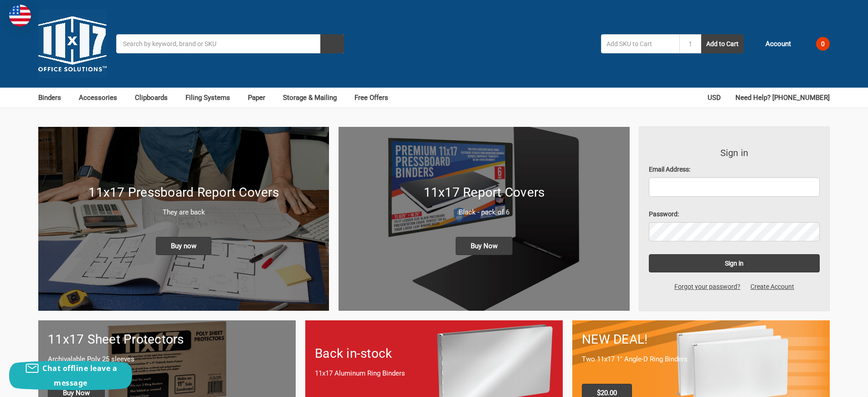 This screenshot has height=397, width=868. What do you see at coordinates (708, 286) in the screenshot?
I see `a: Forgot your password?` at bounding box center [708, 286].